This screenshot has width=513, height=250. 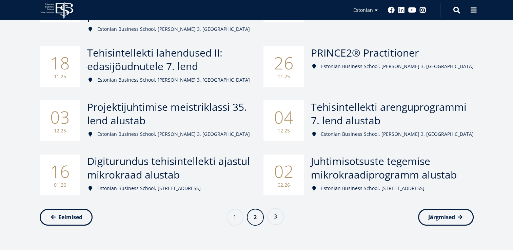 I want to click on div: 16, so click(x=60, y=175).